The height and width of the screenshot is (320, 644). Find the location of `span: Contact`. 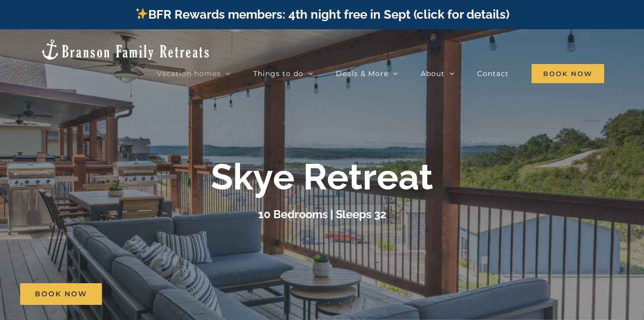

span: Contact is located at coordinates (493, 74).